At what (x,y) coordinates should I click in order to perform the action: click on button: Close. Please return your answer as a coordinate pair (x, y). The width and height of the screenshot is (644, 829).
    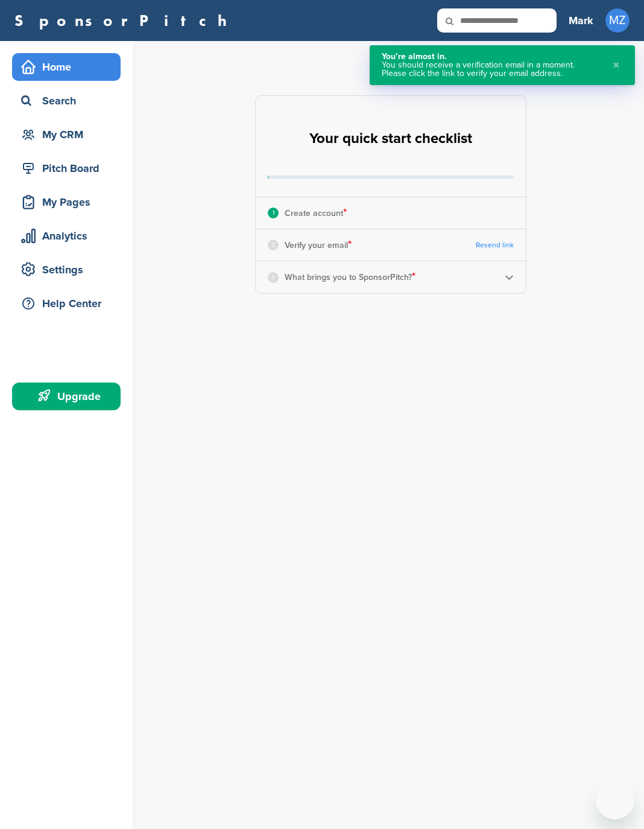
    Looking at the image, I should click on (616, 65).